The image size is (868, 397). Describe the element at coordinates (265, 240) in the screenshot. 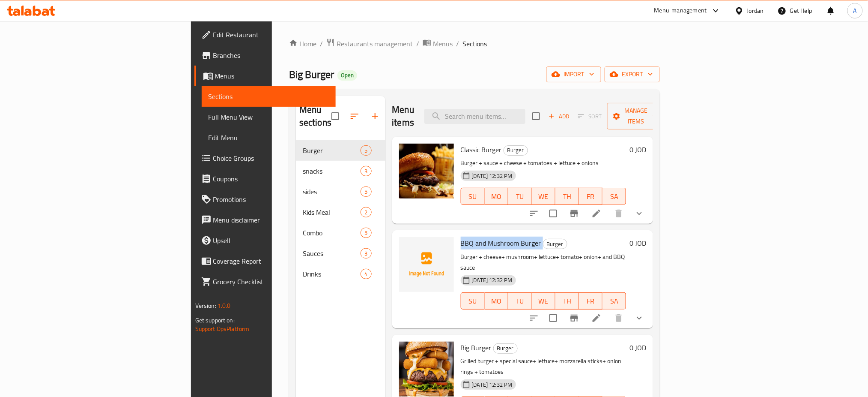

I see `a: Upsell` at that location.